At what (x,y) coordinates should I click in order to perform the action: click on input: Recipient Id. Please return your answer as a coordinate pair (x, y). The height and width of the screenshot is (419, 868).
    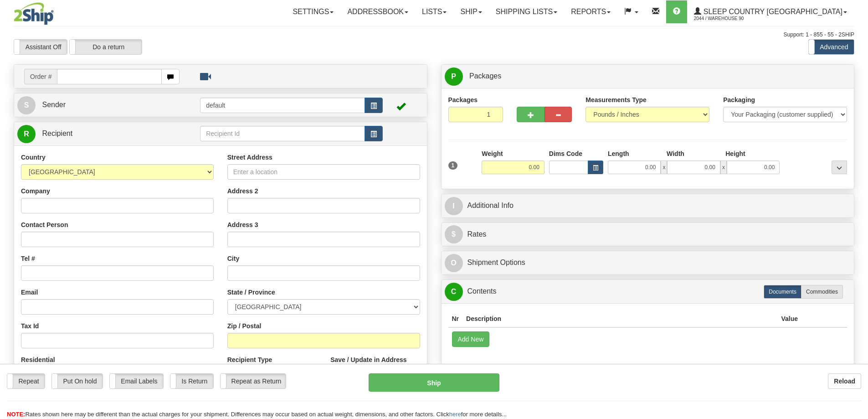
    Looking at the image, I should click on (282, 134).